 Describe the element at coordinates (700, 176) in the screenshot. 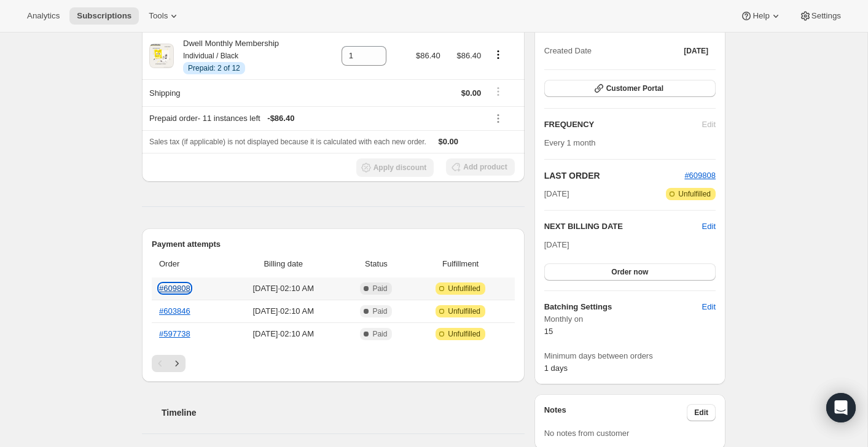

I see `button: #609808` at that location.